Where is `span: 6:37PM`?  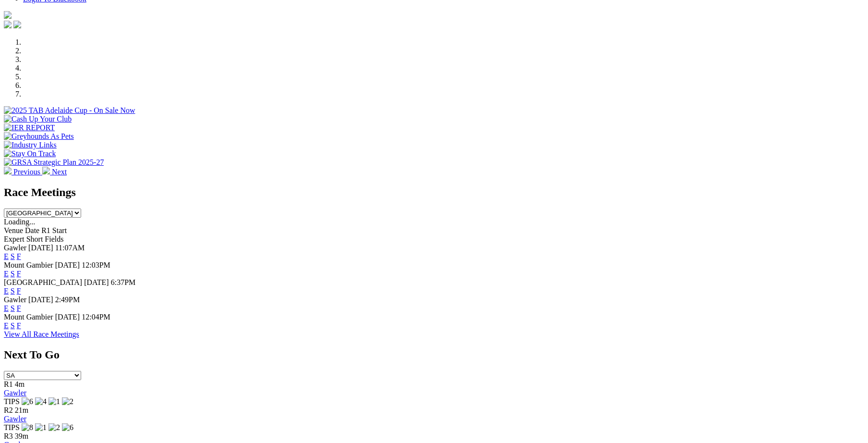 span: 6:37PM is located at coordinates (123, 282).